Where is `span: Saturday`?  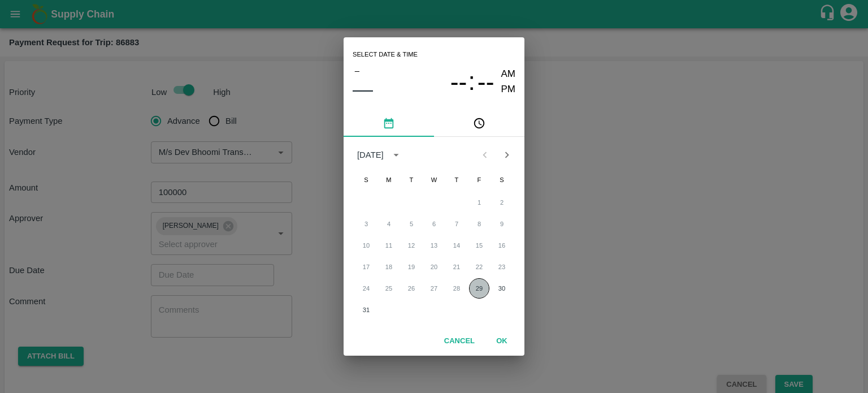
span: Saturday is located at coordinates (502, 180).